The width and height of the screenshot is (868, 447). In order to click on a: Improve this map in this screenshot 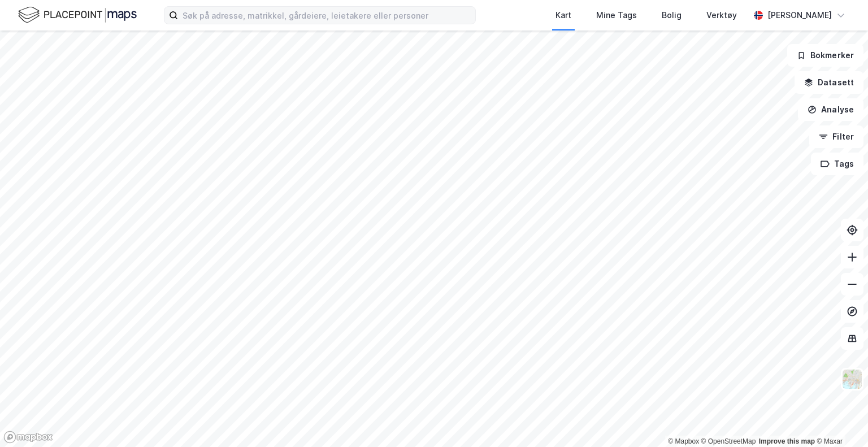, I will do `click(787, 441)`.